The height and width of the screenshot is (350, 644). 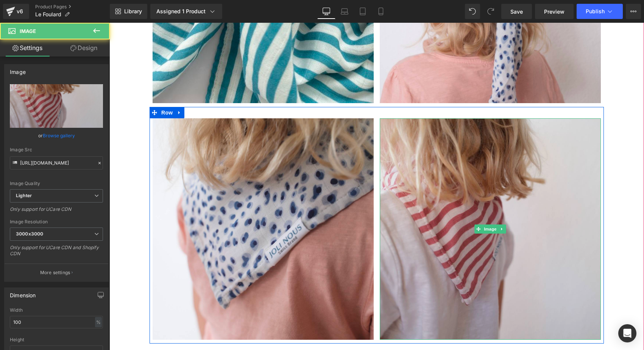 What do you see at coordinates (59, 135) in the screenshot?
I see `a: Browse gallery` at bounding box center [59, 135].